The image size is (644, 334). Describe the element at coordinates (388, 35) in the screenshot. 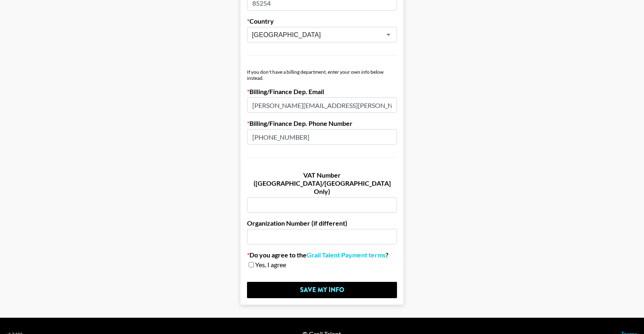

I see `button: Open` at that location.